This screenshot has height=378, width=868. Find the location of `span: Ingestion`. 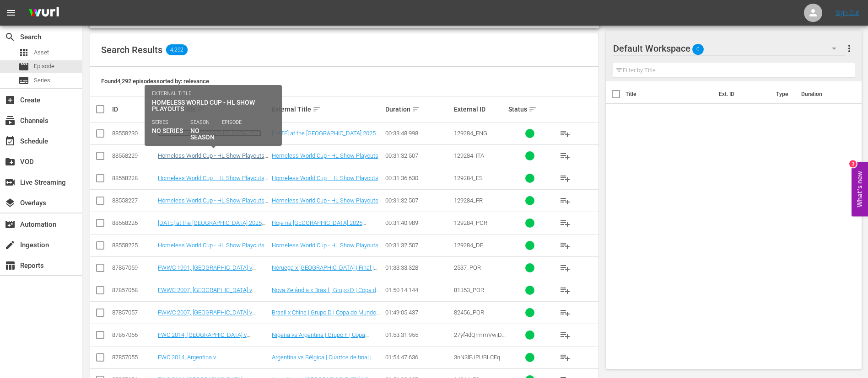

span: Ingestion is located at coordinates (10, 245).